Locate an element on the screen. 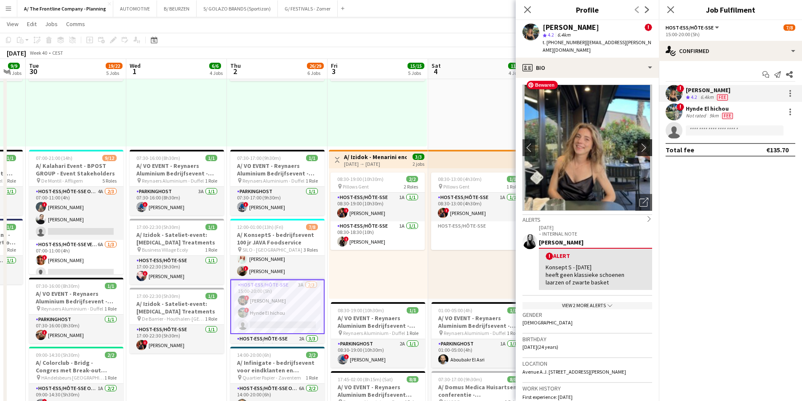 The width and height of the screenshot is (802, 401). span: Sat is located at coordinates (436, 66).